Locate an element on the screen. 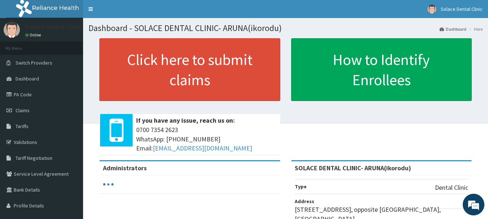 The height and width of the screenshot is (219, 488). span: Switch Providers is located at coordinates (34, 63).